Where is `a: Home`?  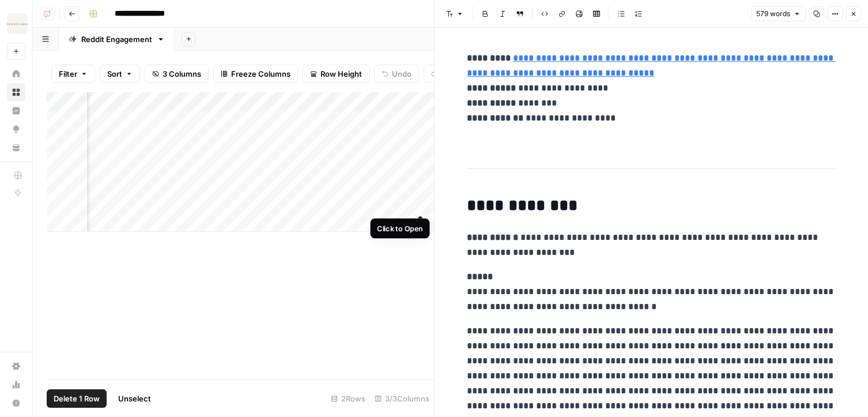 a: Home is located at coordinates (16, 74).